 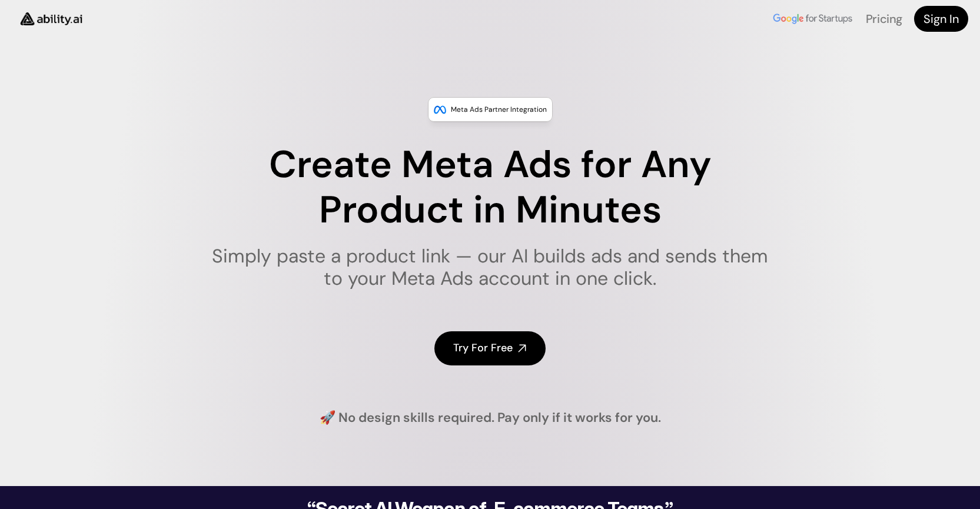 What do you see at coordinates (490, 188) in the screenshot?
I see `h1: Create Meta Ads for Any Product in Minutes` at bounding box center [490, 188].